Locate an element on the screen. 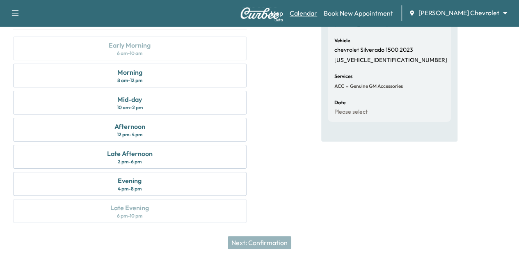 This screenshot has height=259, width=519. span: Genuine GM Accessories is located at coordinates (375, 86).